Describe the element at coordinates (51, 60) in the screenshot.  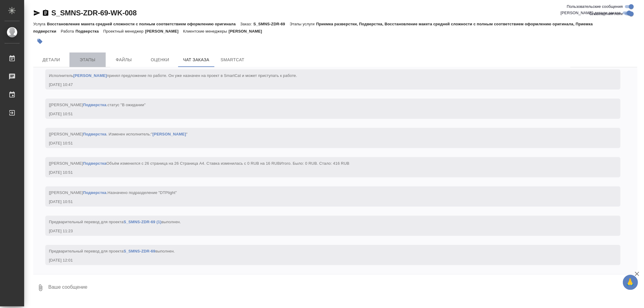
I see `span: Детали` at that location.